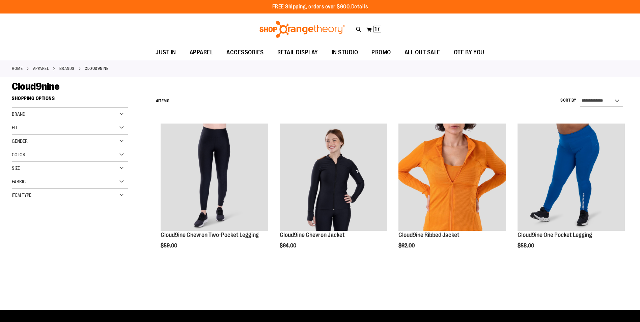 Image resolution: width=640 pixels, height=322 pixels. What do you see at coordinates (169, 246) in the screenshot?
I see `span: $59.00` at bounding box center [169, 246].